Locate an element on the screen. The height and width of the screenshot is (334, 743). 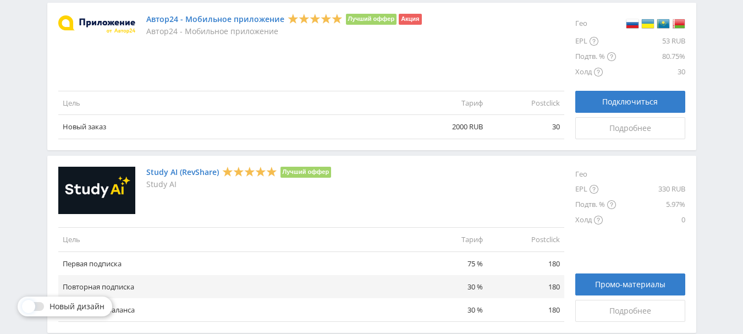
td: Первая подписка is located at coordinates (234, 263).